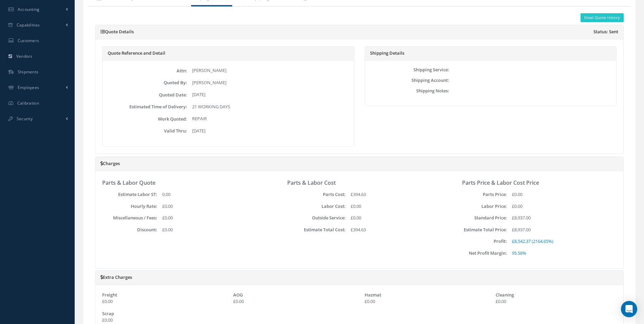  What do you see at coordinates (130, 206) in the screenshot?
I see `label: Hourly Rate:` at bounding box center [130, 206].